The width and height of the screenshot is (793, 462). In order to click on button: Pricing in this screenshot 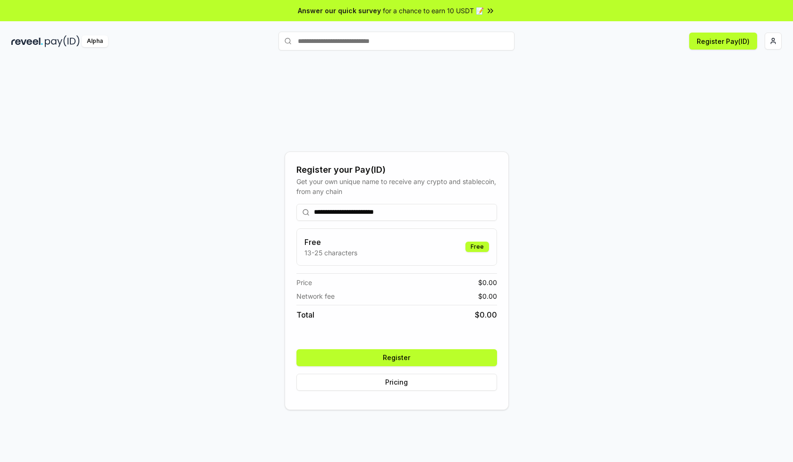, I will do `click(397, 382)`.